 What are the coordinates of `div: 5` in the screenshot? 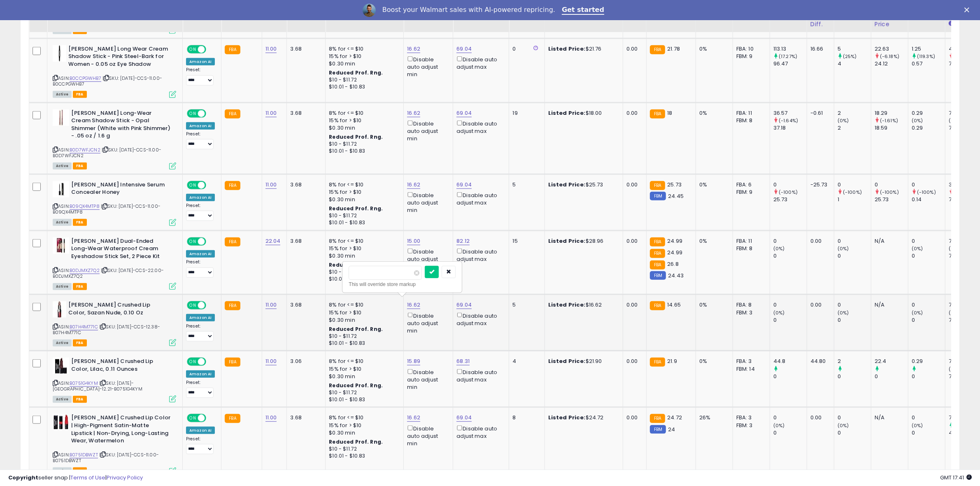 It's located at (525, 184).